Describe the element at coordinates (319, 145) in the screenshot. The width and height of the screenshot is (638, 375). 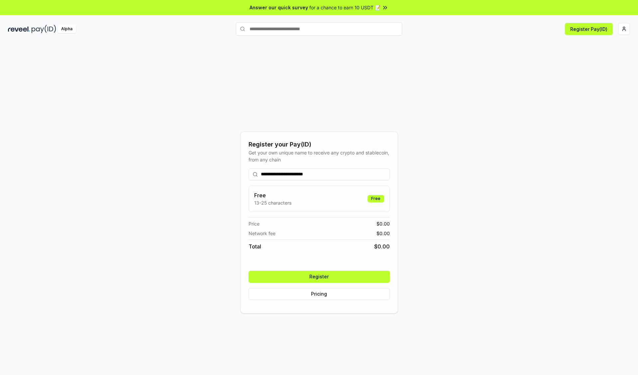
I see `div: Register your Pay(ID)` at that location.